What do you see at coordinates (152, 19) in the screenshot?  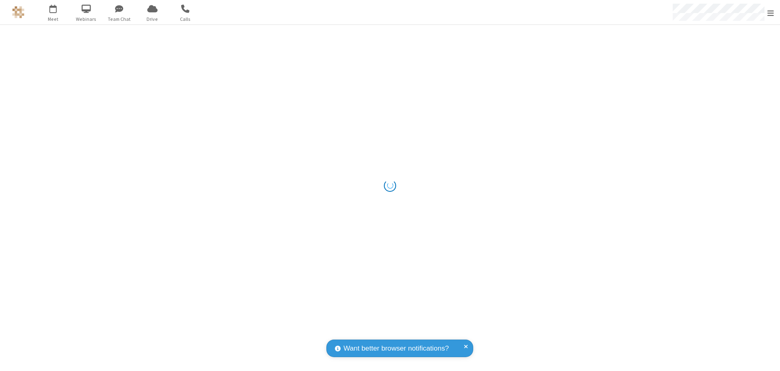 I see `span: Drive` at bounding box center [152, 19].